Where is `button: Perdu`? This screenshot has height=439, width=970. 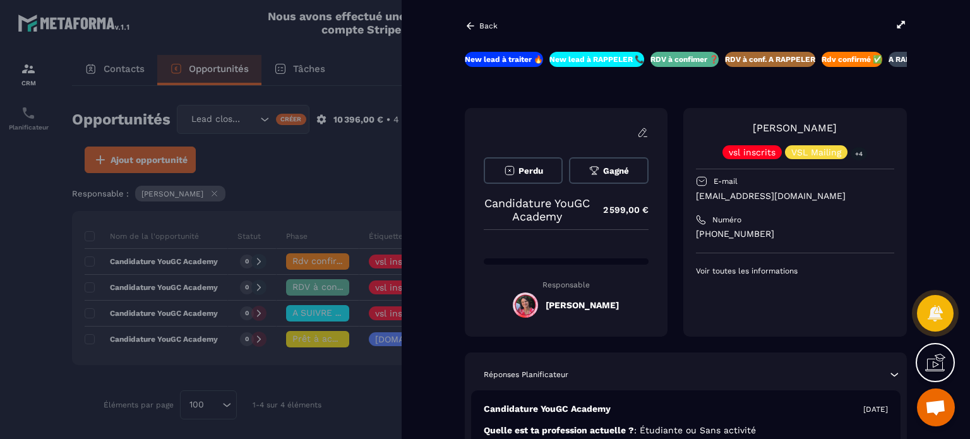
button: Perdu is located at coordinates (523, 171).